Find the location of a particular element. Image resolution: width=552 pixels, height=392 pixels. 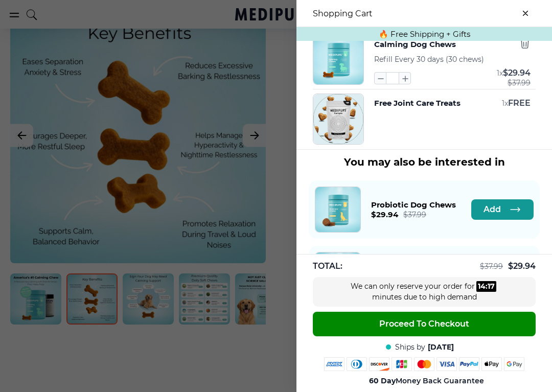

img: Calming Dog Chews is located at coordinates (338, 59).